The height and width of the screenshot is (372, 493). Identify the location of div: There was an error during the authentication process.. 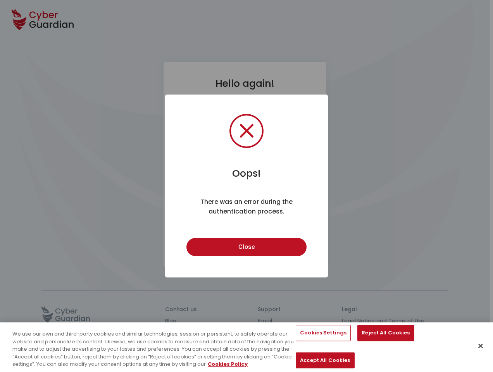
(247, 207).